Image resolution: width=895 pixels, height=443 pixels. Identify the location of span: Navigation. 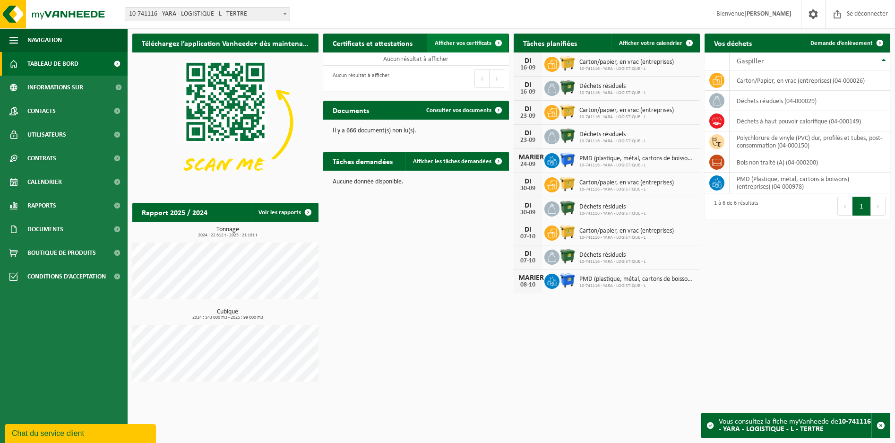
(44, 40).